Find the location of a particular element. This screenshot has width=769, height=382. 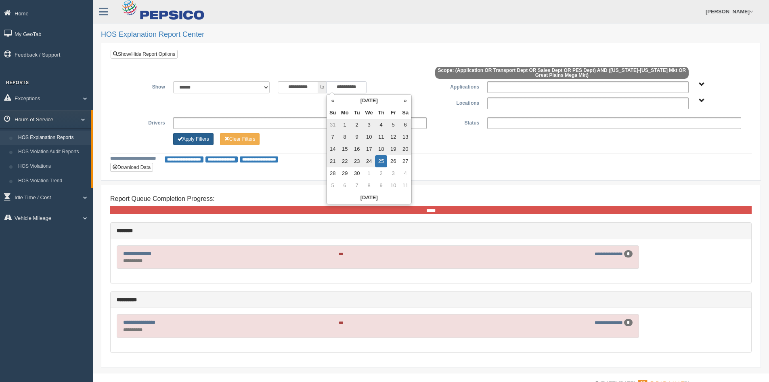

td: 13 is located at coordinates (405, 137).